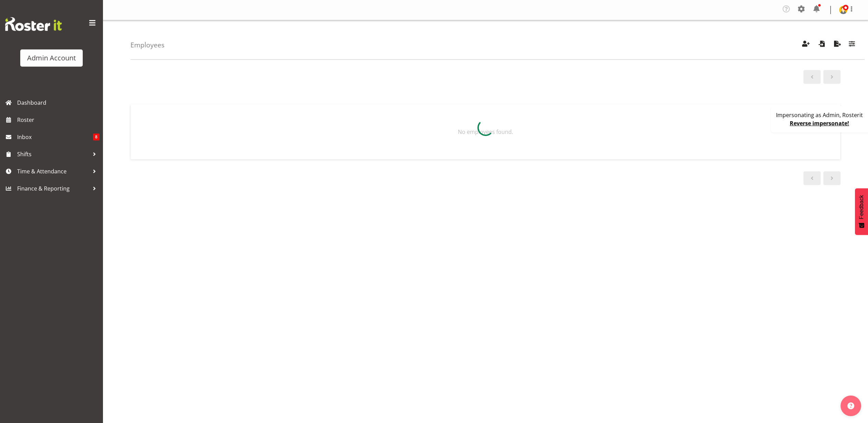  Describe the element at coordinates (862, 207) in the screenshot. I see `span: Feedback` at that location.